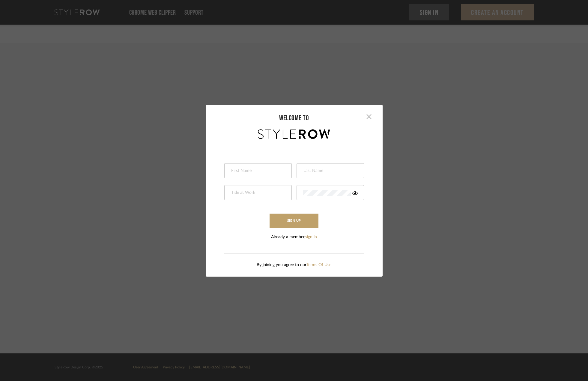 This screenshot has height=381, width=588. What do you see at coordinates (329, 171) in the screenshot?
I see `input: Last Name` at bounding box center [329, 171].